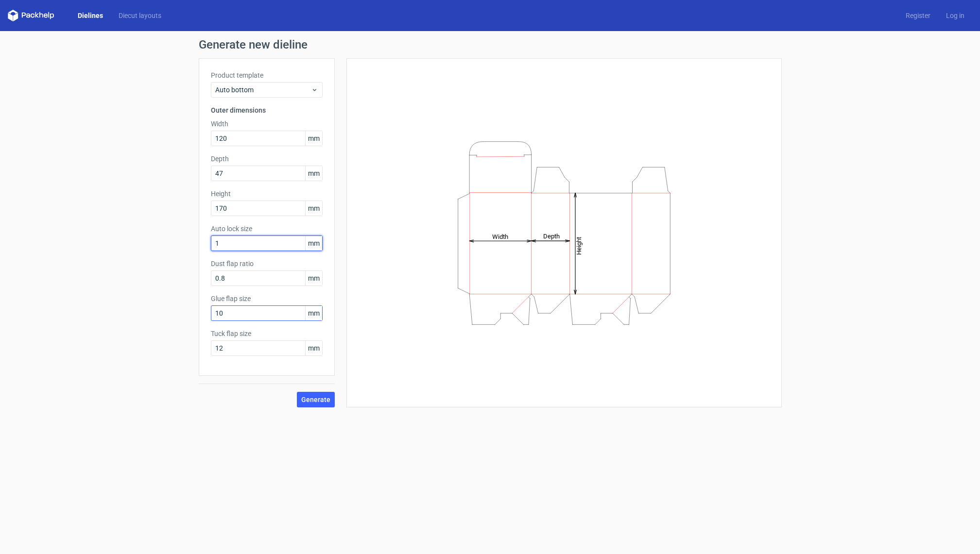 The height and width of the screenshot is (554, 980). I want to click on button: Generate, so click(315, 400).